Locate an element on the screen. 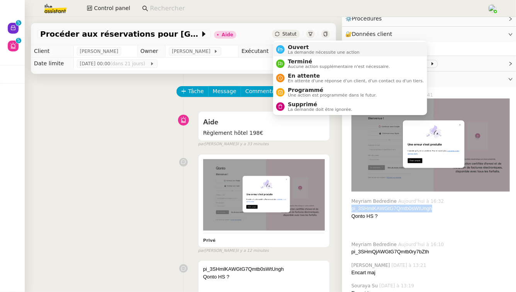 The image size is (516, 292). div: Aide is located at coordinates (227, 35).